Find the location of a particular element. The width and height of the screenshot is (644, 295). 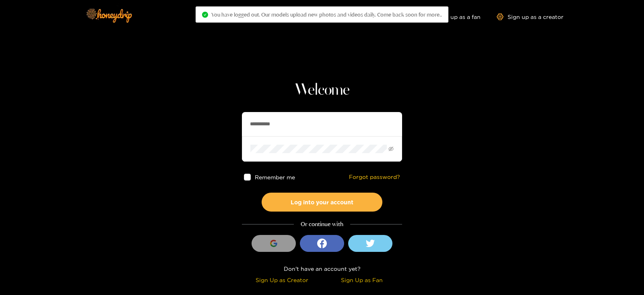

div: Sign Up as Creator is located at coordinates (282, 280).